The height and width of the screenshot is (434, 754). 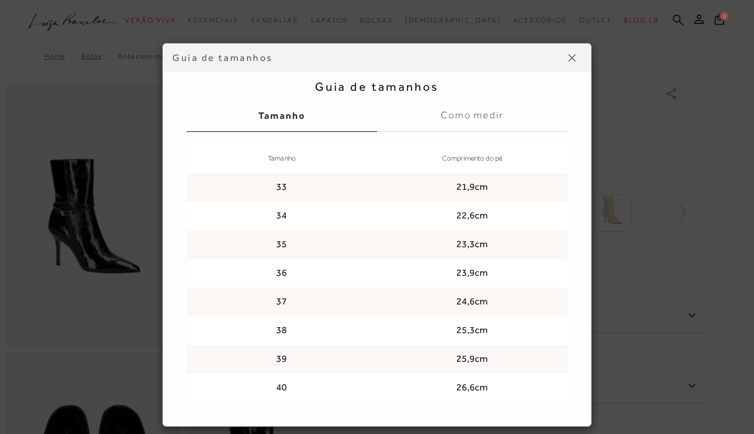 I want to click on td: 22,6cm, so click(x=472, y=216).